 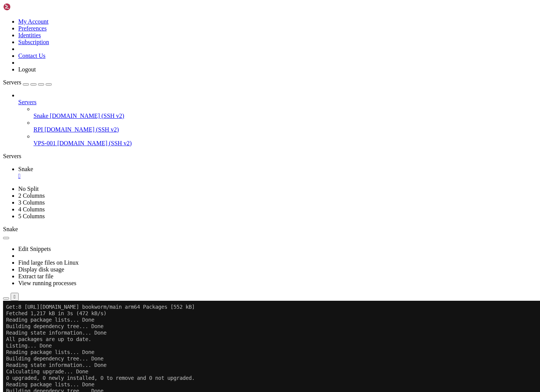 What do you see at coordinates (32, 56) in the screenshot?
I see `a: Contact Us` at bounding box center [32, 56].